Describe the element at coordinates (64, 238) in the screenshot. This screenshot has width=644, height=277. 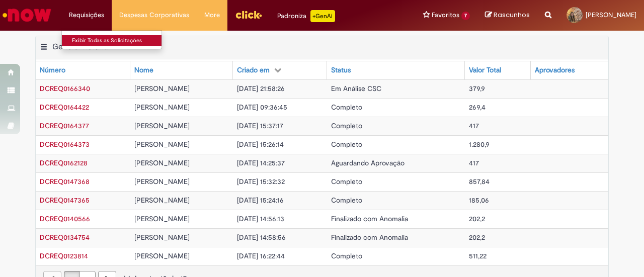
I see `a: Abrir Registro: DCREQ0134754` at that location.